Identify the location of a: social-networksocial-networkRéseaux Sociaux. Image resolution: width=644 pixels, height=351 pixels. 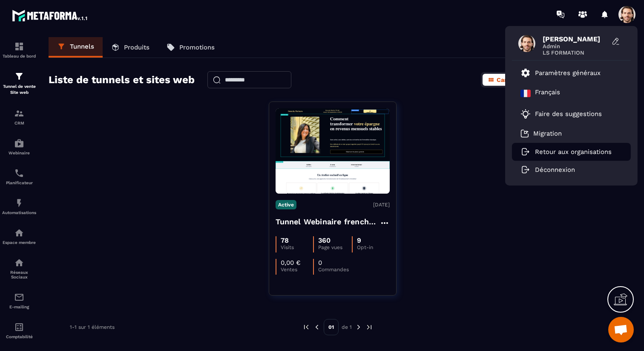
(19, 268).